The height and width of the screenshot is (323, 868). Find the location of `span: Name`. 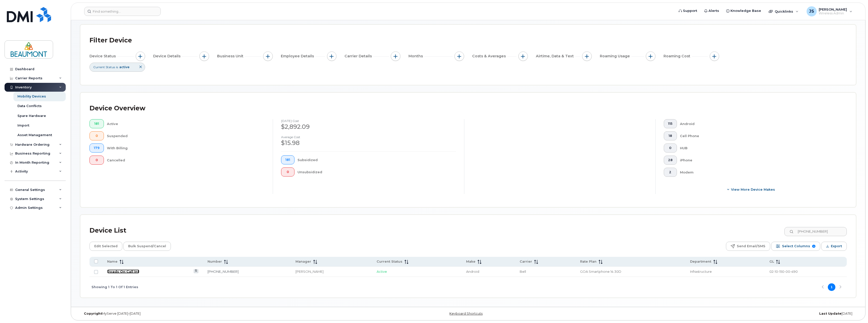

span: Name is located at coordinates (112, 262).